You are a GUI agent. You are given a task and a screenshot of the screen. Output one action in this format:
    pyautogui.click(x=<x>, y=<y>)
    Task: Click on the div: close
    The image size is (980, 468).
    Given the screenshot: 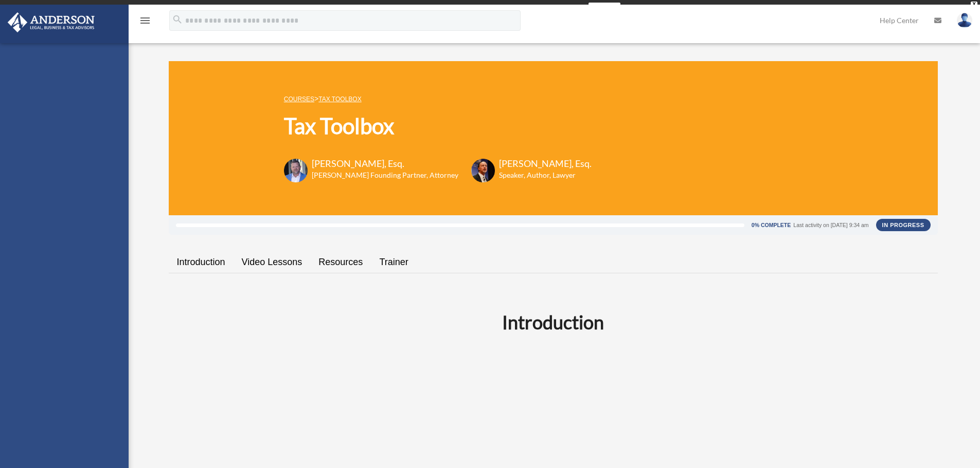 What is the action you would take?
    pyautogui.click(x=974, y=5)
    